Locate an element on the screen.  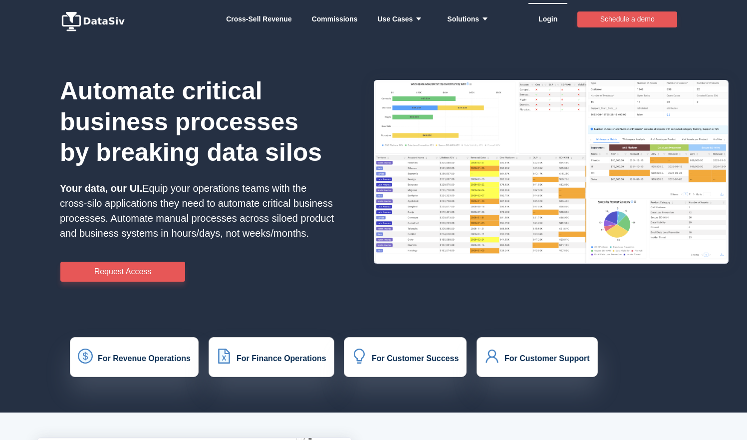
span: Equip your operations teams with the cross-silo applications they need to automate critical busin... is located at coordinates (197, 211).